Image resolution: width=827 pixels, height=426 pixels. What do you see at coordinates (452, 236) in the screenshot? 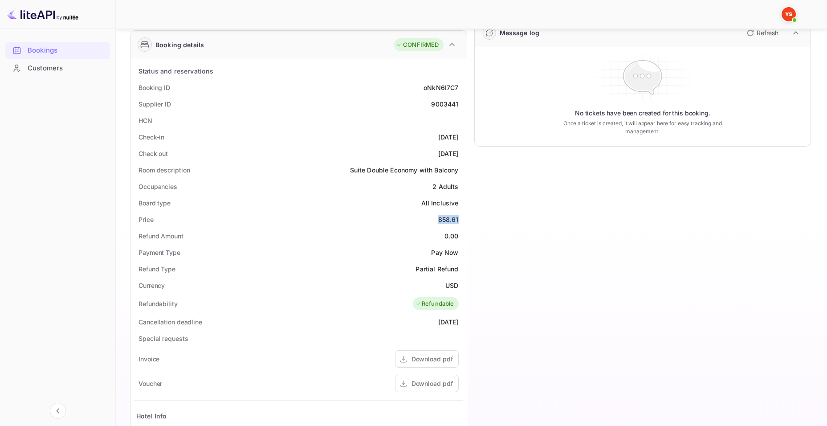
I see `div: 0.00` at bounding box center [452, 236].